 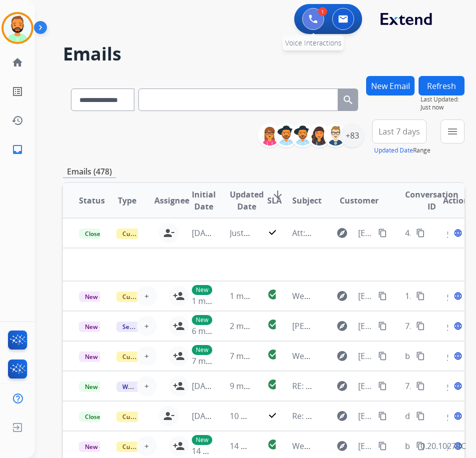 I want to click on span: Conversation ID, so click(x=432, y=201).